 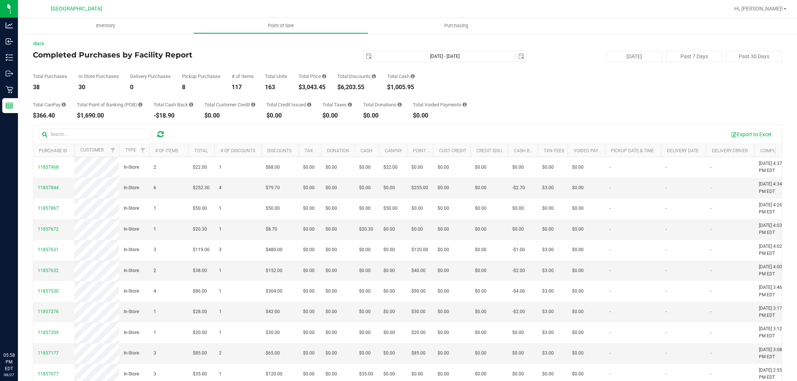 What do you see at coordinates (140, 105) in the screenshot?
I see `i: Sum of the successful, non-voided point-of-banking payment transactions, both via payment termina...` at bounding box center [140, 105].